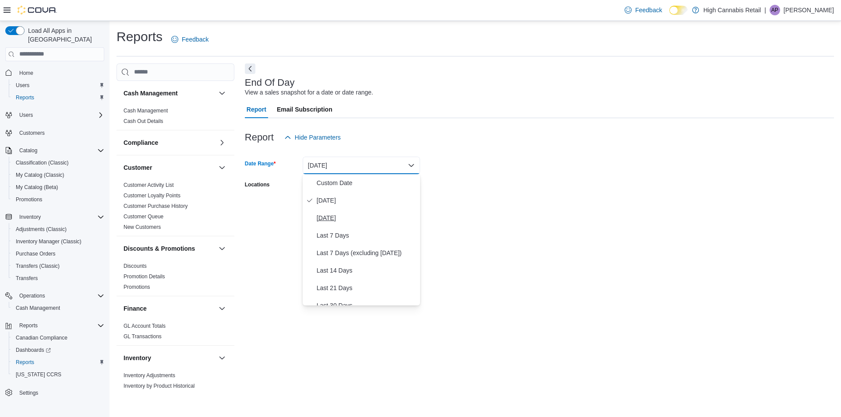  I want to click on span: Inventory Adjustments, so click(149, 376).